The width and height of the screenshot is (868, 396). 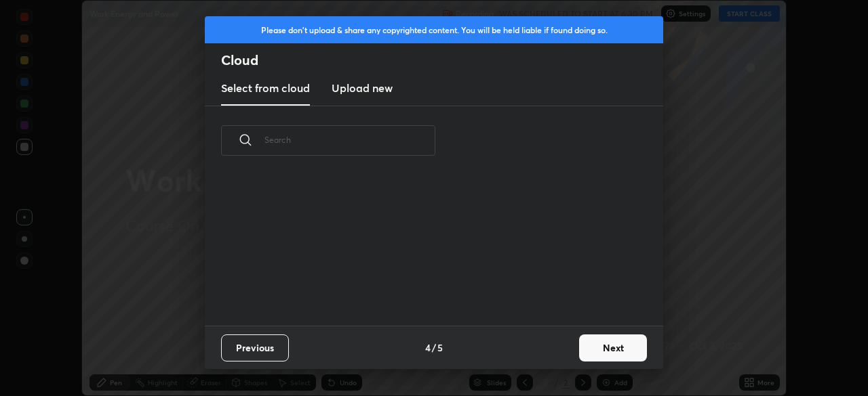 What do you see at coordinates (362, 88) in the screenshot?
I see `h3: Upload new` at bounding box center [362, 88].